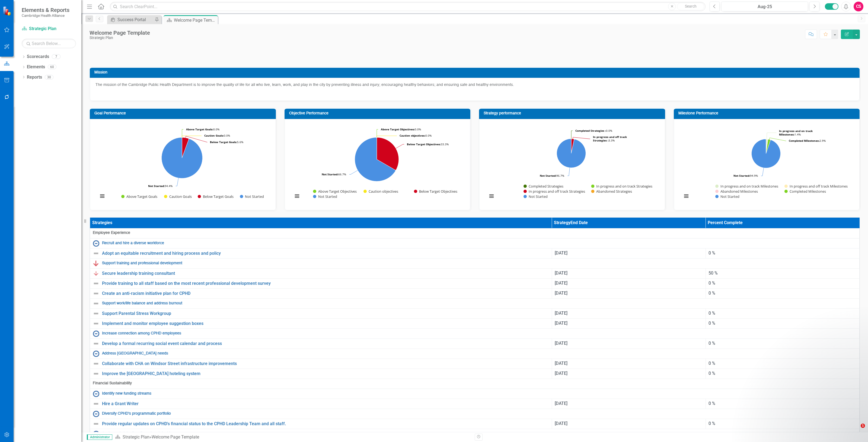  Describe the element at coordinates (398, 130) in the screenshot. I see `tspan: Above Target Objectives:` at that location.